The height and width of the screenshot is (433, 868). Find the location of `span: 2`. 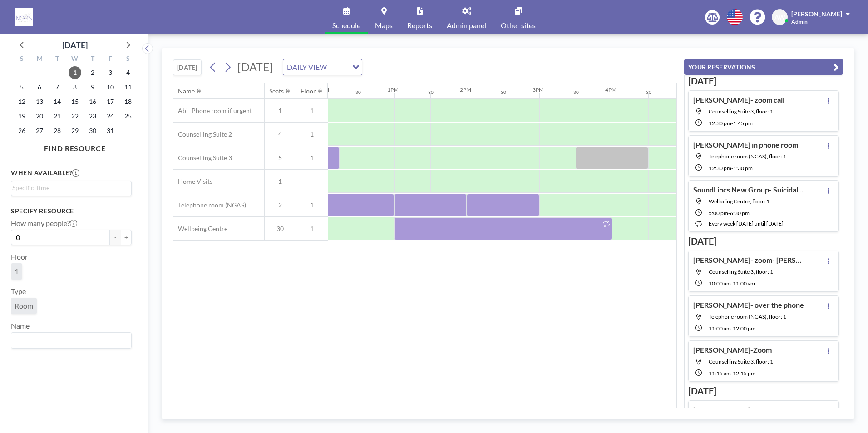

span: 2 is located at coordinates (280, 205).